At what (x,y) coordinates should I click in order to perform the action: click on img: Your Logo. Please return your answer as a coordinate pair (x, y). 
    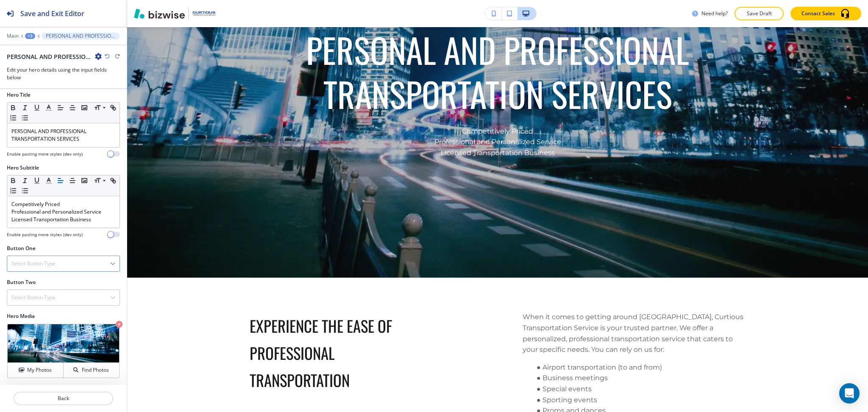
    Looking at the image, I should click on (204, 13).